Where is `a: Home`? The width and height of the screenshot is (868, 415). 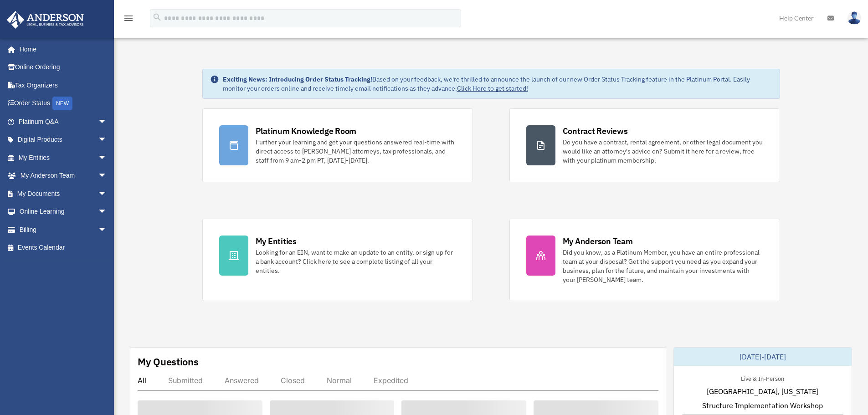
a: Home is located at coordinates (61, 50).